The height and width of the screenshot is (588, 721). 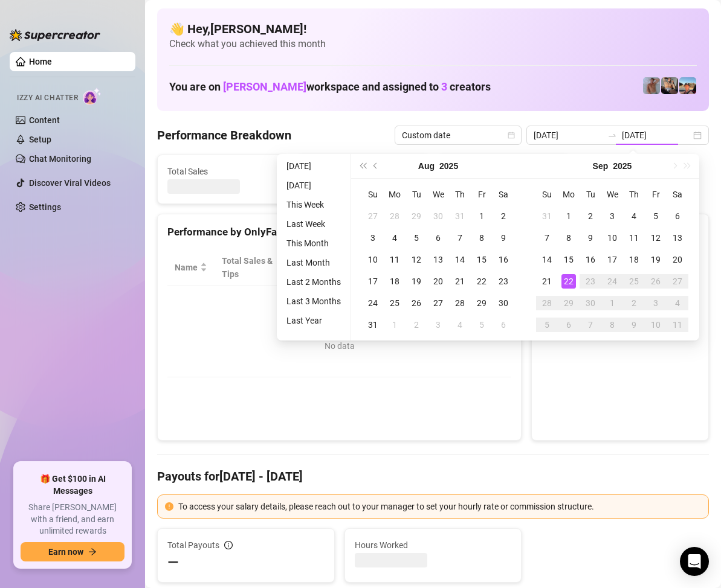 I want to click on img: AI Chatter, so click(x=92, y=96).